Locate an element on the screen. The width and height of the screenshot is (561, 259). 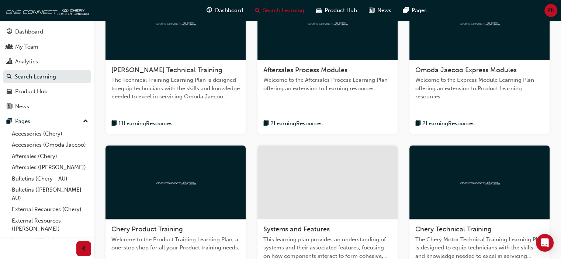
span: The Technical Training Learning Plan is designed to equip technicians with the skills and knowled... is located at coordinates (176, 89).